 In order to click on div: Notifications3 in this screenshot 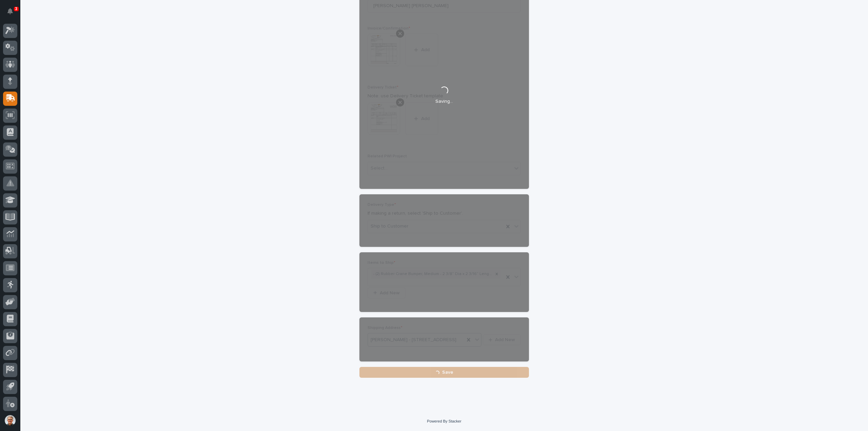, I will do `click(13, 14)`.